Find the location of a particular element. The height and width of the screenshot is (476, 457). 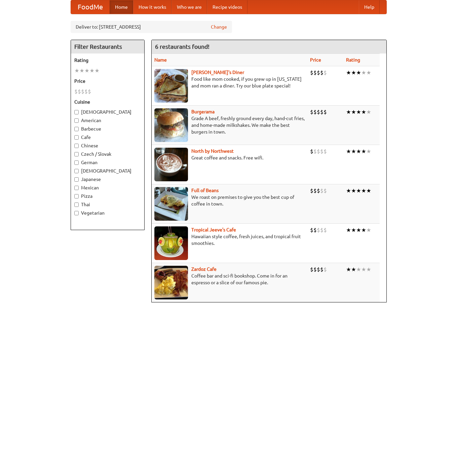

input: American is located at coordinates (76, 121).